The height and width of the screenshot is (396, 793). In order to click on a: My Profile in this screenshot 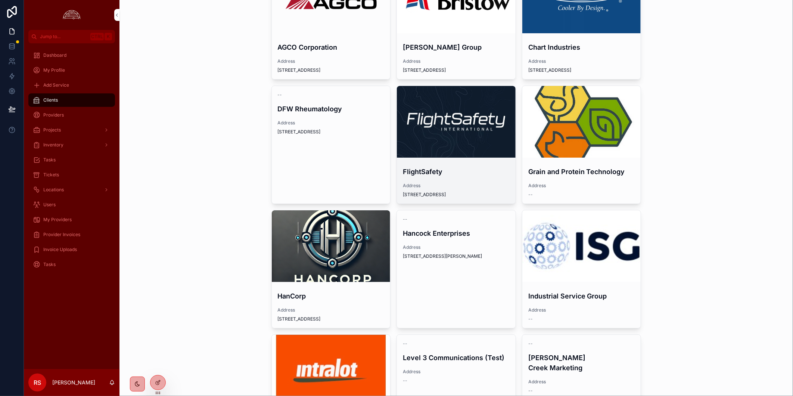, I will do `click(72, 70)`.